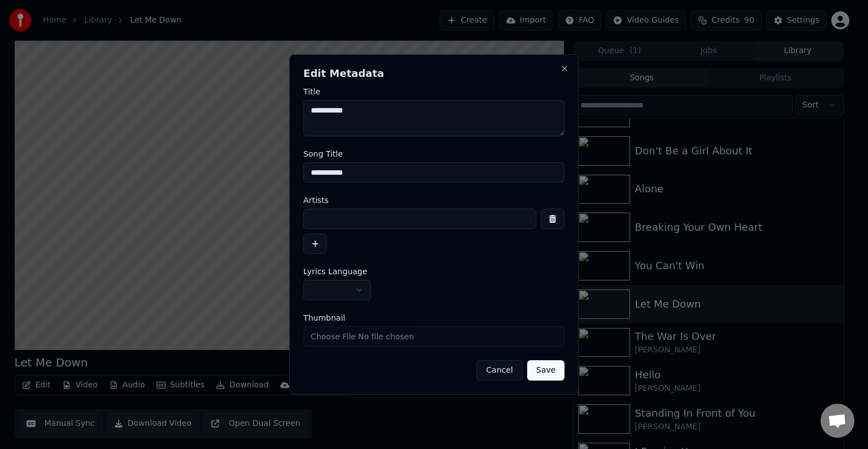 Image resolution: width=868 pixels, height=449 pixels. I want to click on span: Thumbnail, so click(324, 318).